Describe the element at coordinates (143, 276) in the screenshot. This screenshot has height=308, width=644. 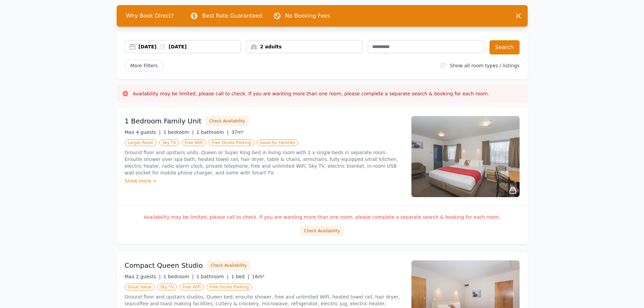
I see `span: Max 2 guests |` at that location.